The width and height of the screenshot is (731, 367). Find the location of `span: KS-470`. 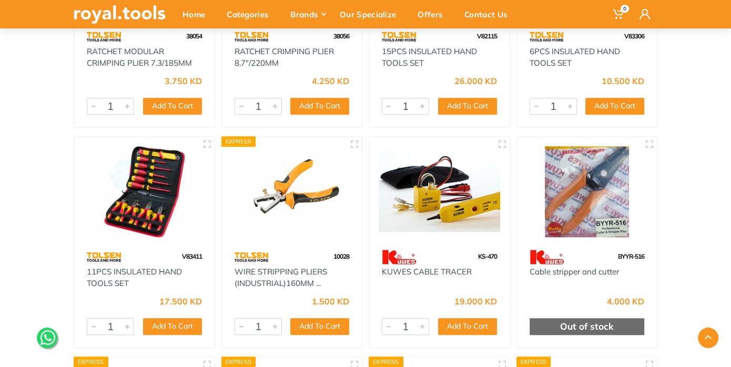

span: KS-470 is located at coordinates (488, 256).